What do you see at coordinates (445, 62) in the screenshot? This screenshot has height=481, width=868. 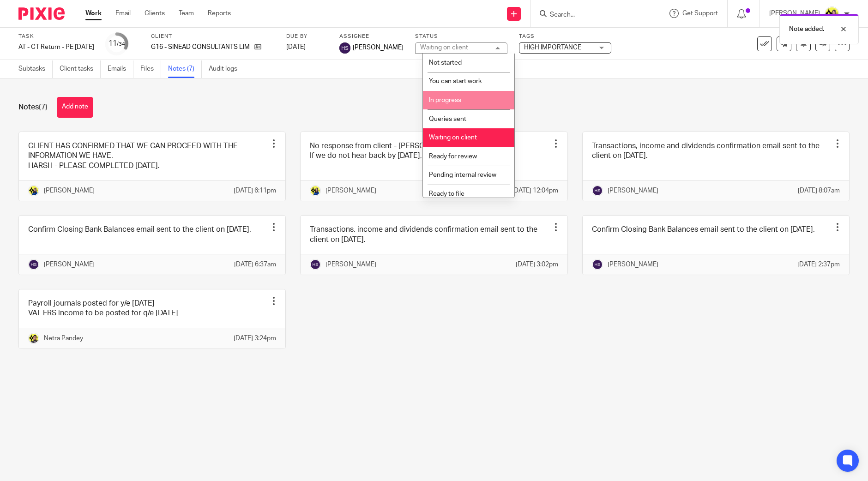 I see `span: Not started` at bounding box center [445, 62].